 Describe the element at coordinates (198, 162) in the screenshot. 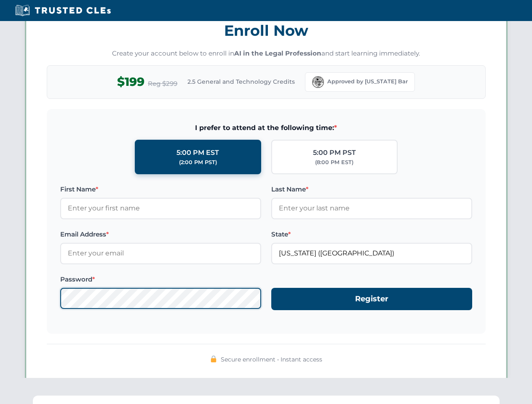

I see `div: (2:00 PM PST)` at that location.